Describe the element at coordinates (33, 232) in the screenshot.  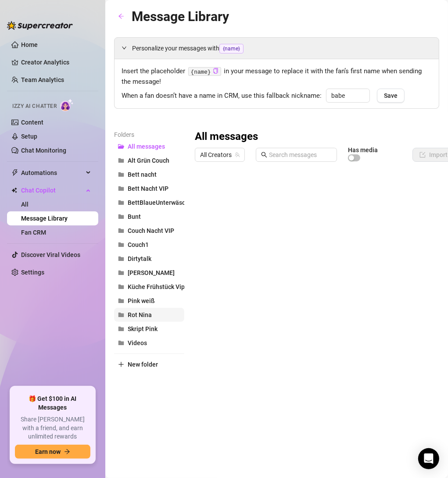
I see `a: Fan CRM` at that location.